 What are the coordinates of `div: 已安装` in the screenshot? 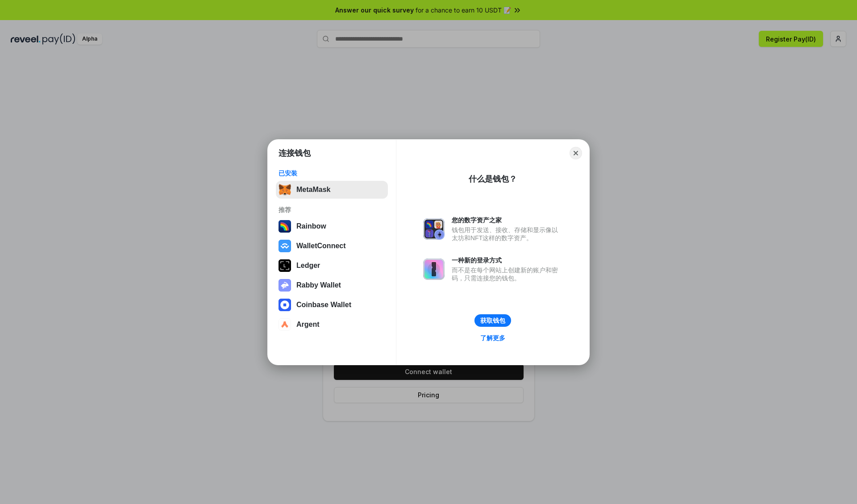 It's located at (331, 173).